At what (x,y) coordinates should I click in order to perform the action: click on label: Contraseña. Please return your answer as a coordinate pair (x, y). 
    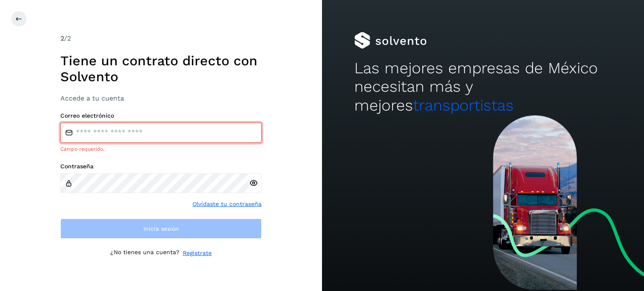
    Looking at the image, I should click on (161, 166).